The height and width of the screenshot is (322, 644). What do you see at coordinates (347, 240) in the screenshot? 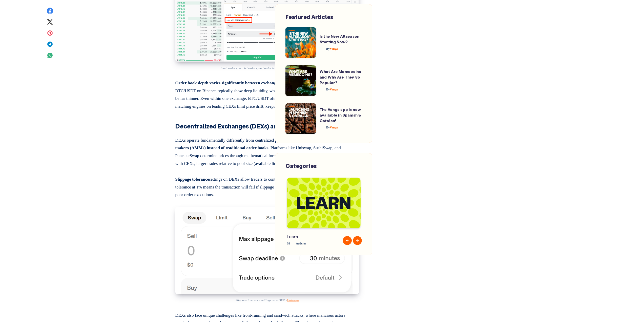
I see `button: Previous` at bounding box center [347, 240].